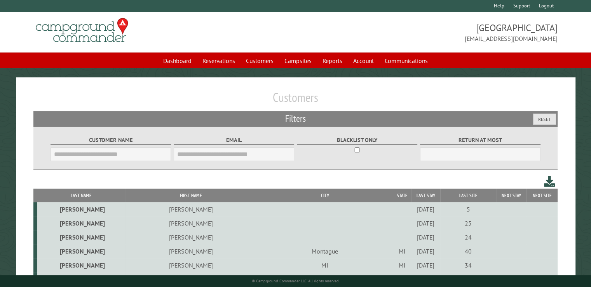 This screenshot has height=287, width=591. What do you see at coordinates (468, 223) in the screenshot?
I see `td: 25` at bounding box center [468, 223].